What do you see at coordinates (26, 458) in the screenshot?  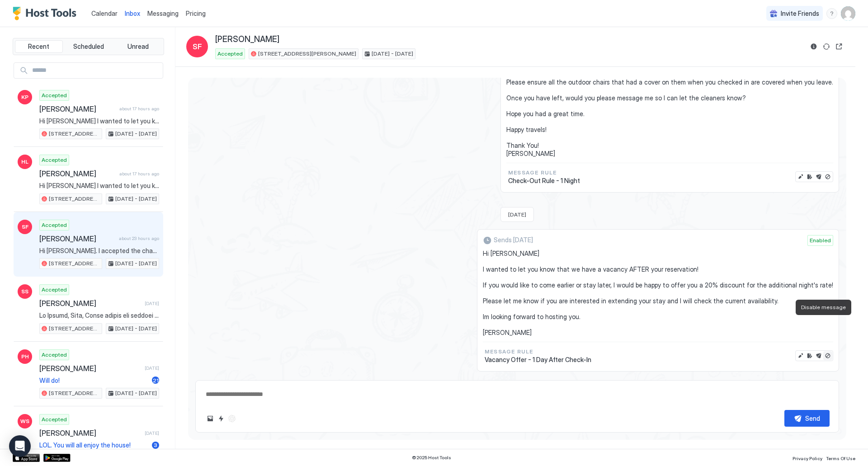 I see `a: App Store` at bounding box center [26, 458].